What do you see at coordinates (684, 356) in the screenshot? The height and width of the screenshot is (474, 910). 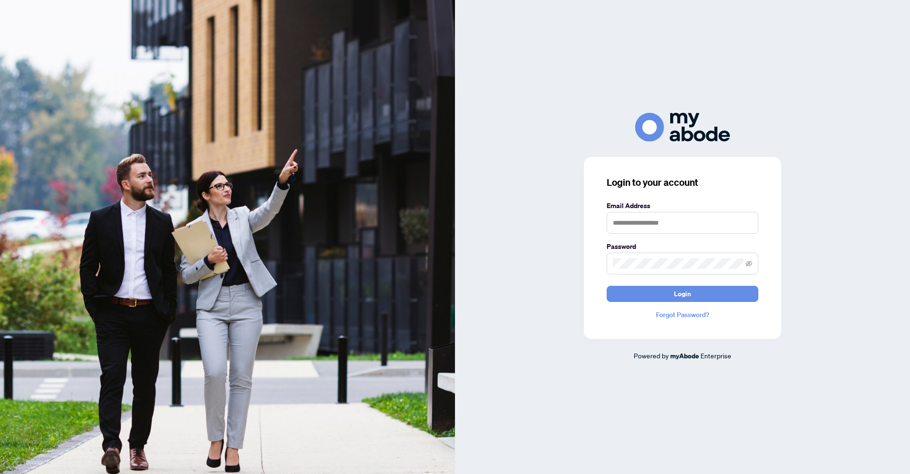 I see `a: myAbode` at bounding box center [684, 356].